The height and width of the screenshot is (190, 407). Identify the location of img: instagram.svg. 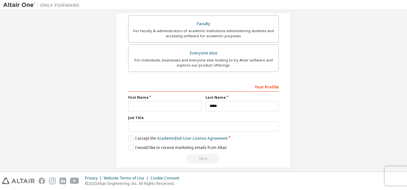
(52, 181).